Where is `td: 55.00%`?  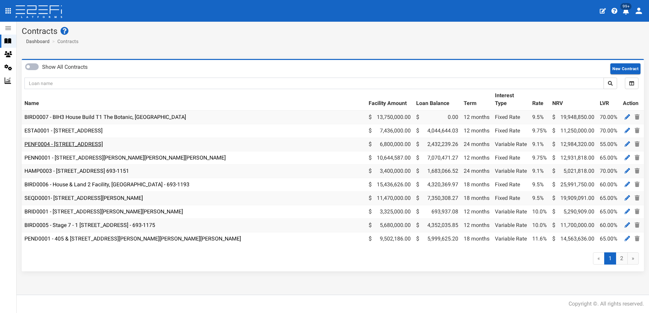 td: 55.00% is located at coordinates (608, 144).